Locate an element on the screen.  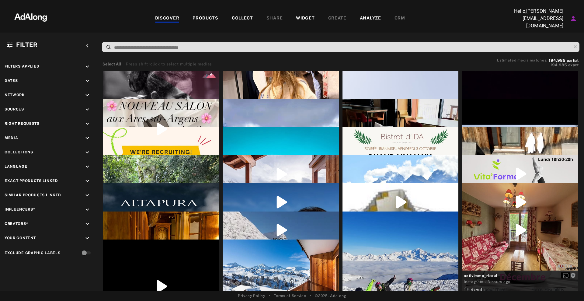
button: Account settings is located at coordinates (574, 19).